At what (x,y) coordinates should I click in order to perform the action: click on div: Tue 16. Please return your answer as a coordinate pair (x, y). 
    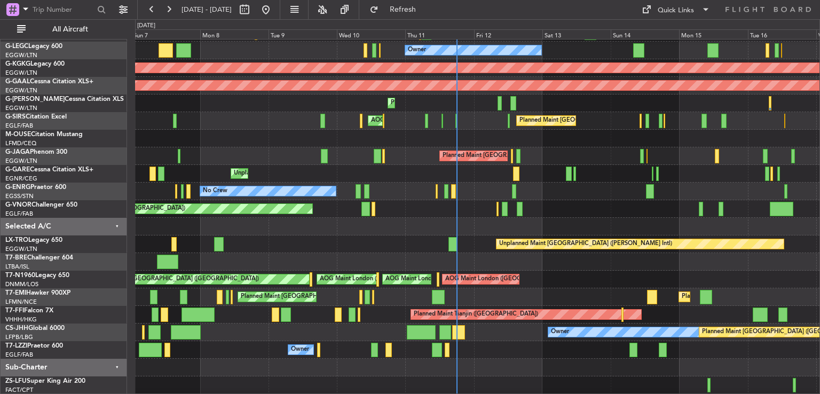
    Looking at the image, I should click on (782, 34).